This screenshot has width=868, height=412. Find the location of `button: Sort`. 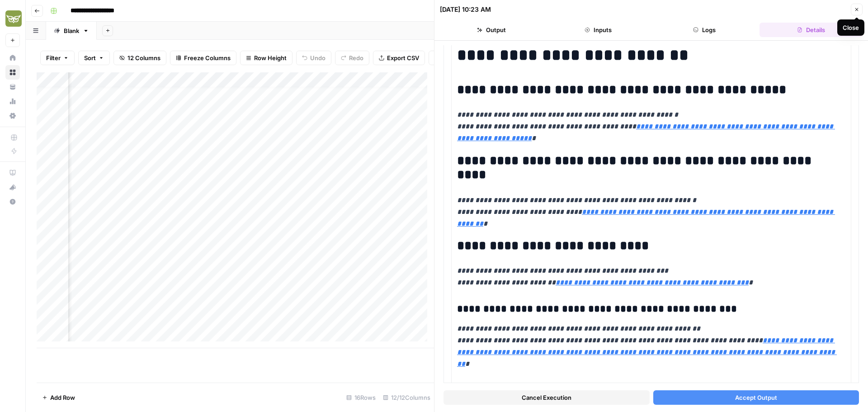

button: Sort is located at coordinates (94, 58).